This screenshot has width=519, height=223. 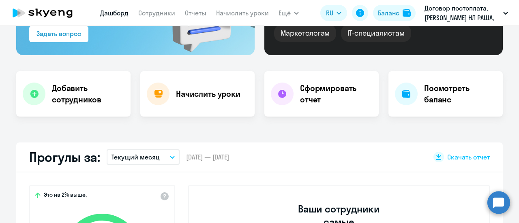 What do you see at coordinates (285, 13) in the screenshot?
I see `span: Ещё` at bounding box center [285, 13].